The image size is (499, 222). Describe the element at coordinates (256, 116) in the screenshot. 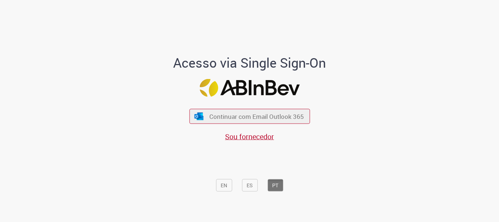

I see `span: Continuar com Email Outlook 365` at that location.